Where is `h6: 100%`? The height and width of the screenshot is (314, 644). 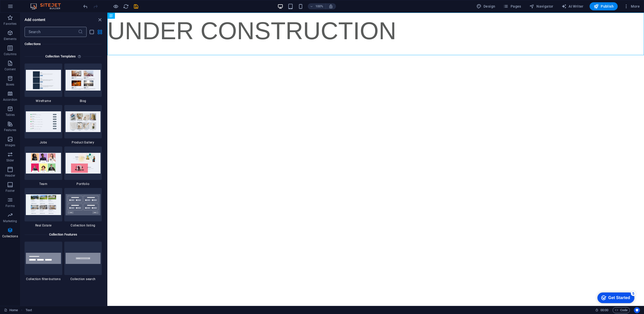 h6: 100% is located at coordinates (320, 6).